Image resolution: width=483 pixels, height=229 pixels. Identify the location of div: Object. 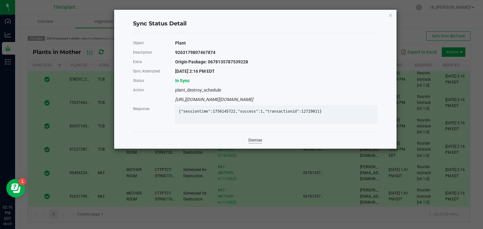
(149, 43).